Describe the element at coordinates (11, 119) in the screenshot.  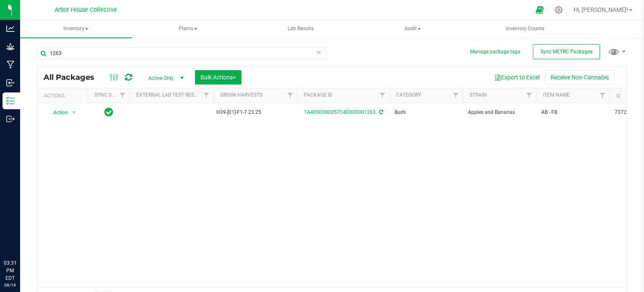
I see `inline-svg: Outbound` at that location.